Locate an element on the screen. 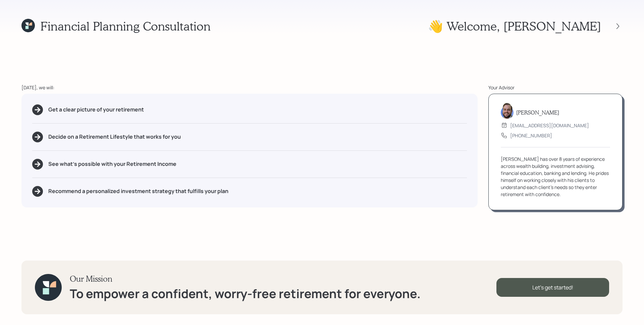 This screenshot has width=644, height=325. div: Let's get started! is located at coordinates (553, 288).